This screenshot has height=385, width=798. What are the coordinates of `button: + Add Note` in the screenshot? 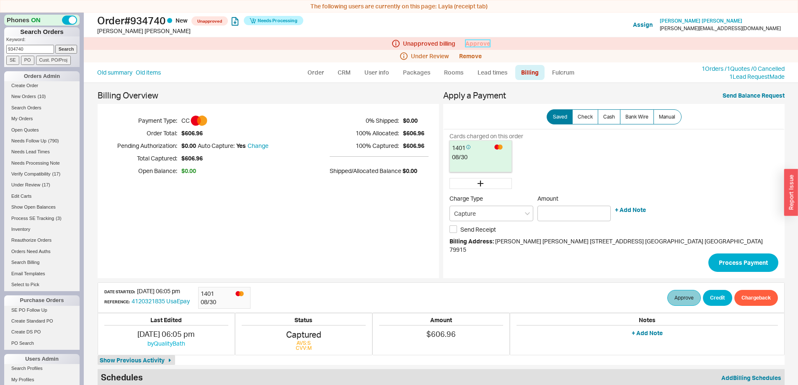 It's located at (647, 333).